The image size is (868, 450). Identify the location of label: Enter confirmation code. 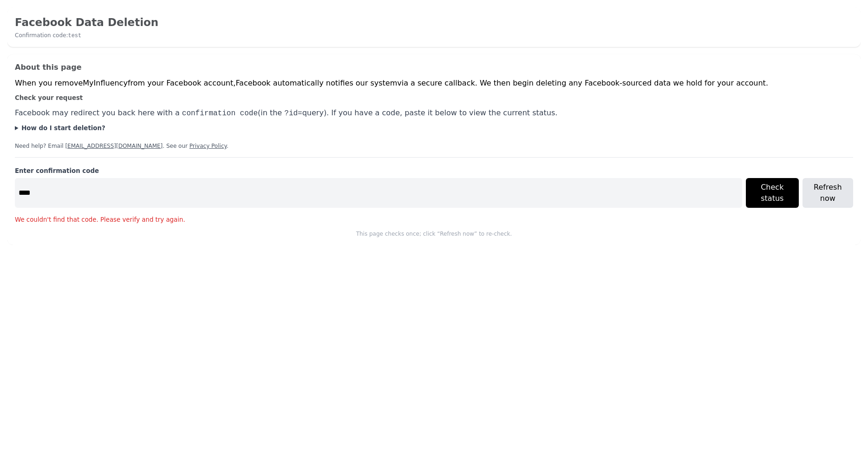
(56, 170).